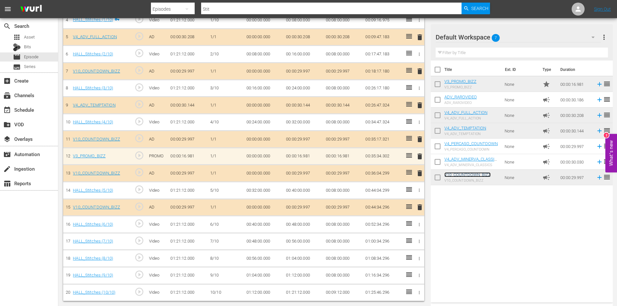 The height and width of the screenshot is (306, 617). I want to click on a: HALL_Stitches (9/10), so click(93, 275).